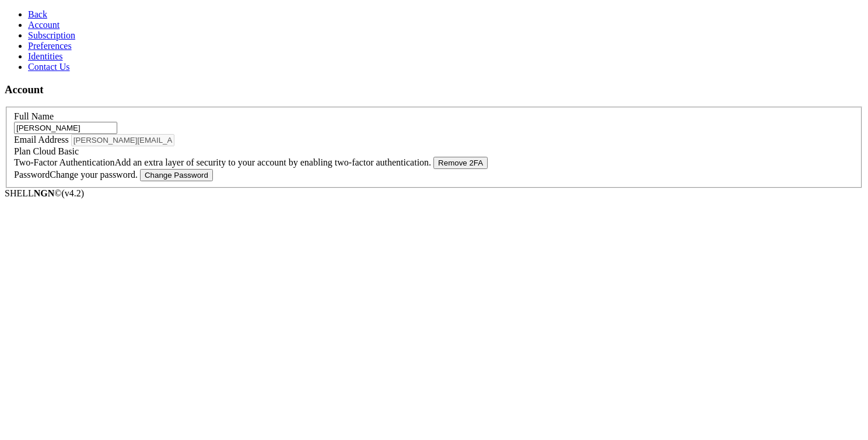 The image size is (868, 440). I want to click on label: Two-Factor Authentication, so click(223, 162).